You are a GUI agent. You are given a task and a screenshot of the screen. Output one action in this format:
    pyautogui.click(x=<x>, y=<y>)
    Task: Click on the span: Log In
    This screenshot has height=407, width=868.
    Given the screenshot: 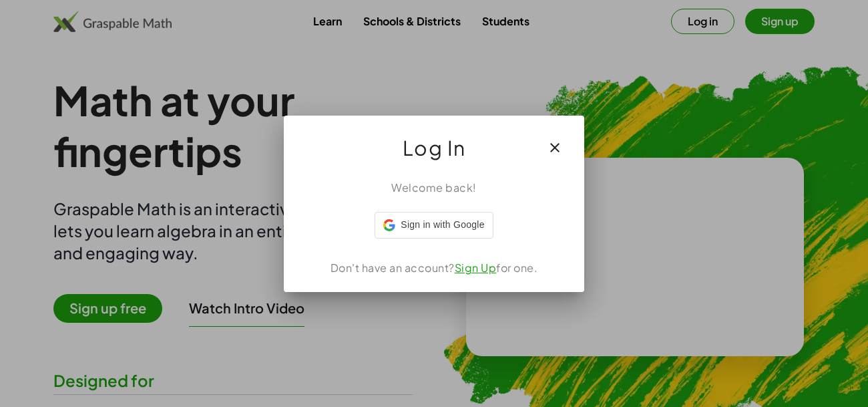 What is the action you would take?
    pyautogui.click(x=434, y=147)
    